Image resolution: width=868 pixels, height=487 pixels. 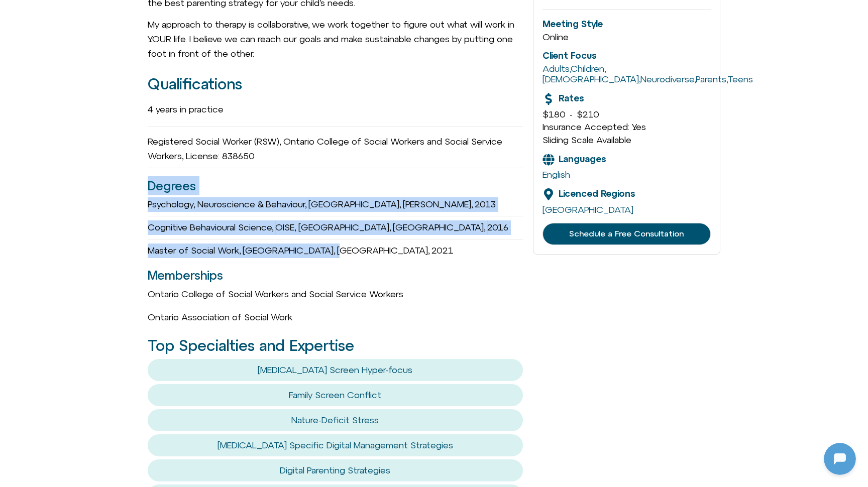 What do you see at coordinates (335, 395) in the screenshot?
I see `button: Family Screen Conflict` at bounding box center [335, 395].